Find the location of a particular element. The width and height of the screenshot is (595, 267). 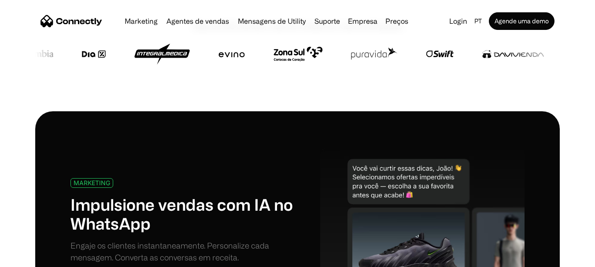

a: Agende uma demo is located at coordinates (521, 21).